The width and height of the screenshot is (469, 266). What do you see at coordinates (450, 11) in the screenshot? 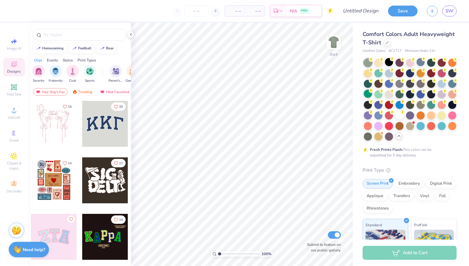
I see `a: SW` at bounding box center [450, 11].